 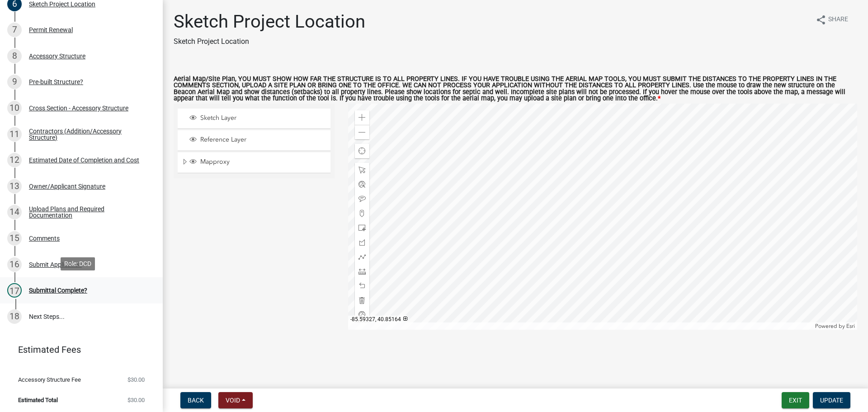 What do you see at coordinates (84, 160) in the screenshot?
I see `div: Estimated Date of Completion and Cost` at bounding box center [84, 160].